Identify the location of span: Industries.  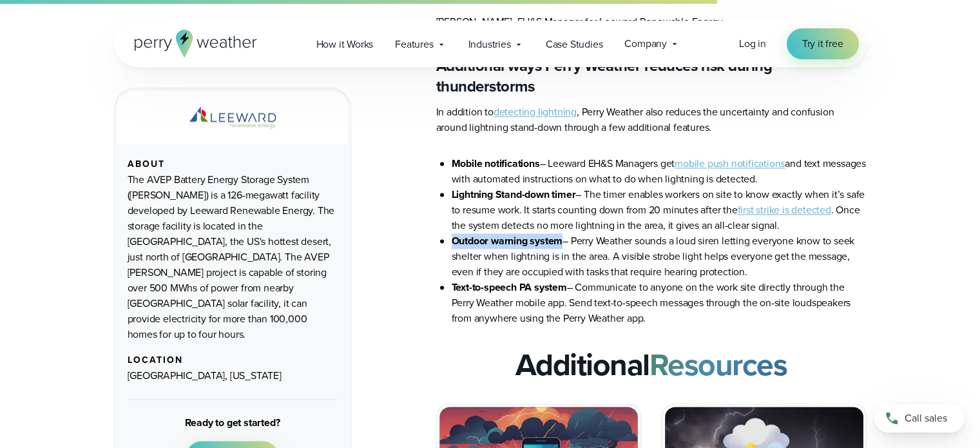
(490, 45).